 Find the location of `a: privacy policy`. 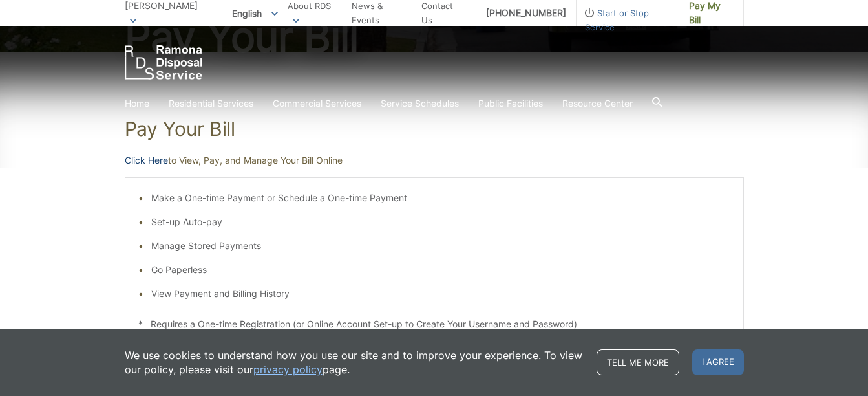

a: privacy policy is located at coordinates (288, 370).